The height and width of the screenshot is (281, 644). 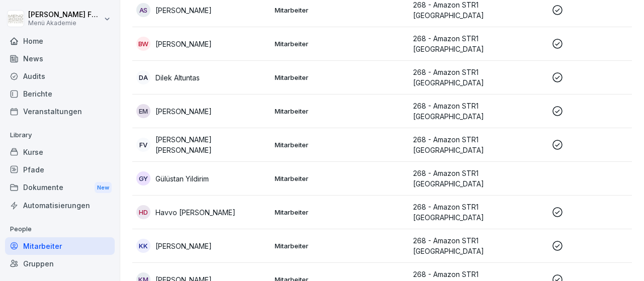 I want to click on div: Berichte, so click(x=59, y=94).